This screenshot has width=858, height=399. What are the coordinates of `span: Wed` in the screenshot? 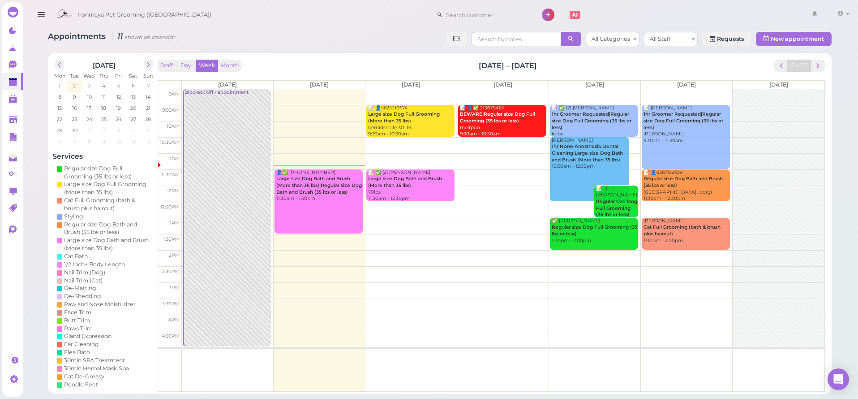 It's located at (89, 76).